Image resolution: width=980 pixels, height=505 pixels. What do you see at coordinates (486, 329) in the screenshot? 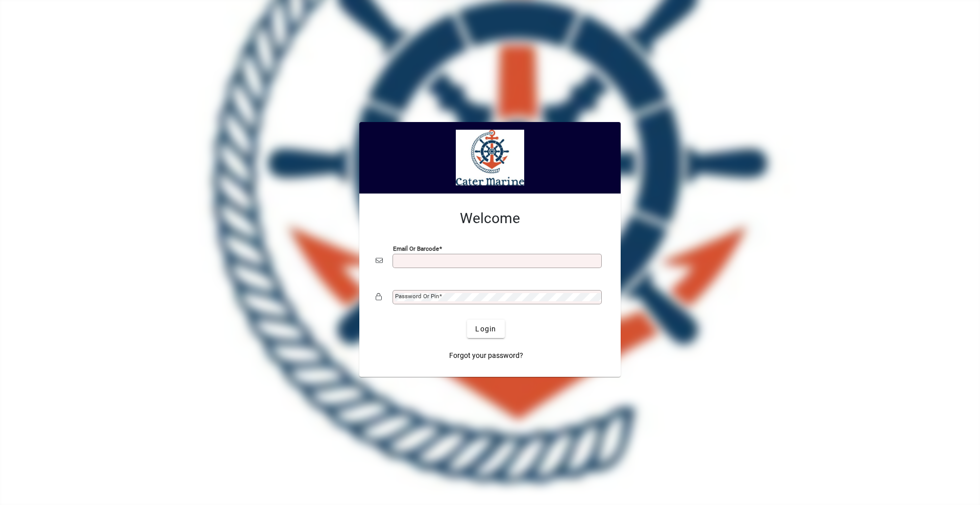
I see `button: Login` at bounding box center [486, 329].